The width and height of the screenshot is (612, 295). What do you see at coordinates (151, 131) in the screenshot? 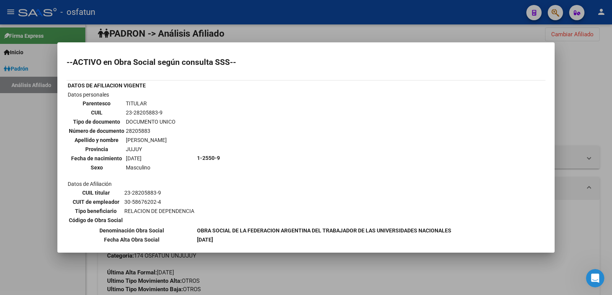
I see `td: 28205883` at bounding box center [151, 131].